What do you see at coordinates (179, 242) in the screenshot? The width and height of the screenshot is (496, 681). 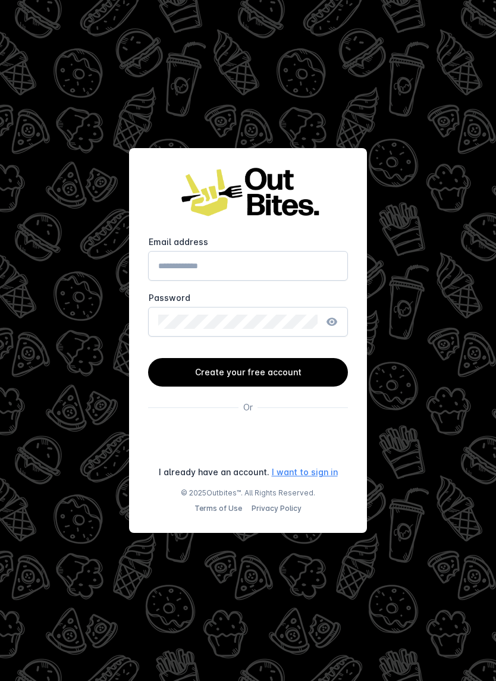 I see `mat-label: Email address` at bounding box center [179, 242].